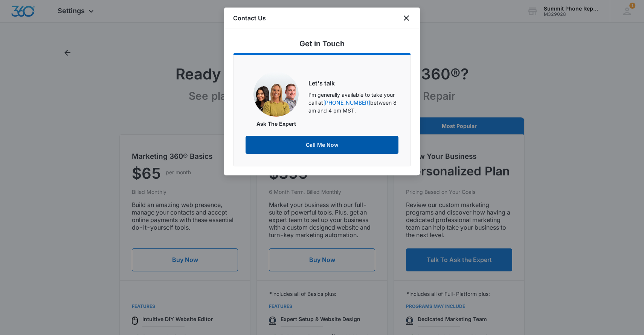  Describe the element at coordinates (407, 18) in the screenshot. I see `button: close` at that location.